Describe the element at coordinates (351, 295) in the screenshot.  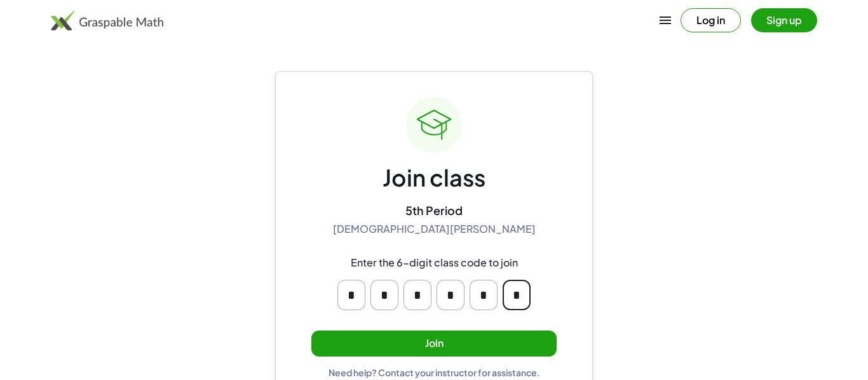
I see `input: Please enter OTP character 1` at that location.